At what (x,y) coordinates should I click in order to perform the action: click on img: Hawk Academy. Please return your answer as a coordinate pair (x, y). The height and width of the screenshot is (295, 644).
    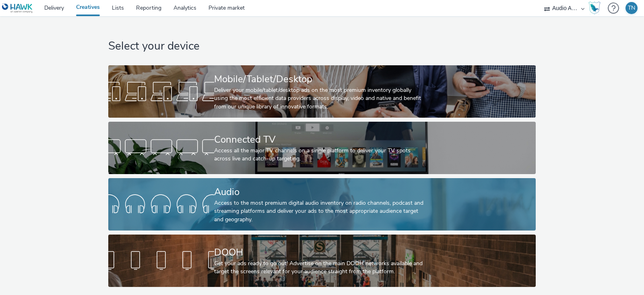
    Looking at the image, I should click on (594, 8).